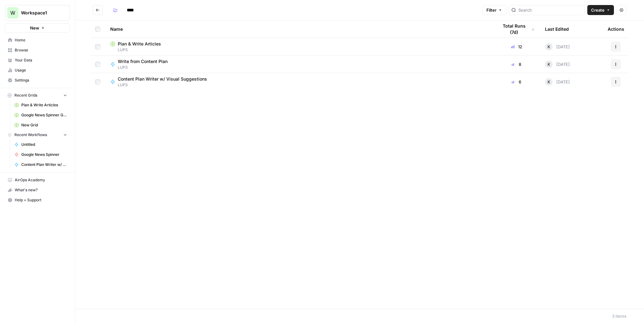 Image resolution: width=644 pixels, height=323 pixels. Describe the element at coordinates (26, 95) in the screenshot. I see `span: Recent Grids` at that location.